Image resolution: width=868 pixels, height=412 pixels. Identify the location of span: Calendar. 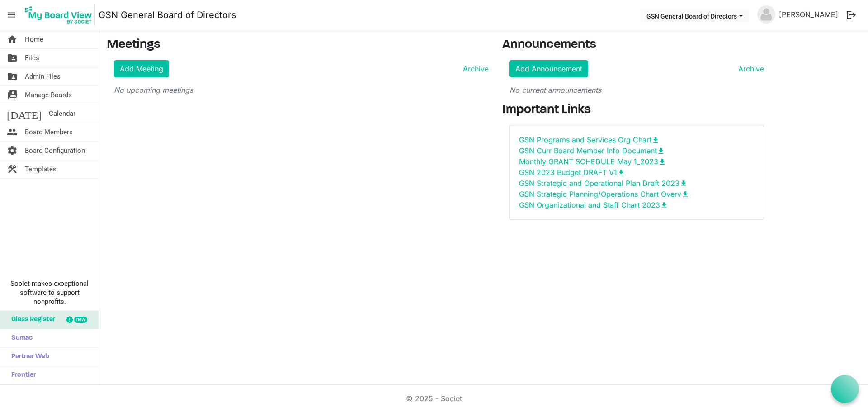
(62, 114).